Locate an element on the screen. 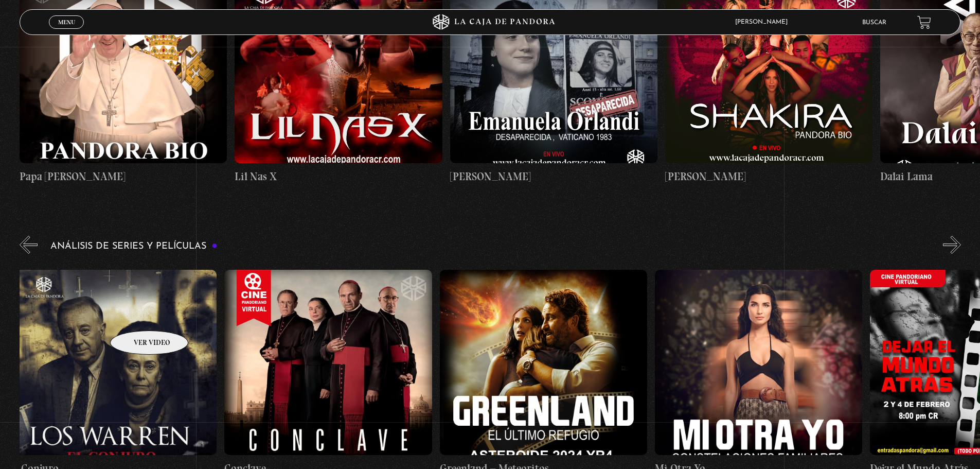  h4: Lil Nas X is located at coordinates (338, 177).